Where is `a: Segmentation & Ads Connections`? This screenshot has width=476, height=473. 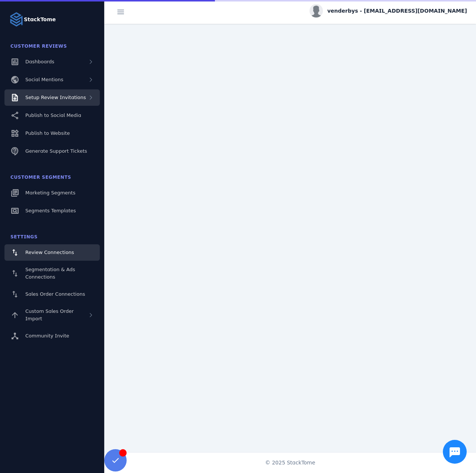 a: Segmentation & Ads Connections is located at coordinates (52, 274).